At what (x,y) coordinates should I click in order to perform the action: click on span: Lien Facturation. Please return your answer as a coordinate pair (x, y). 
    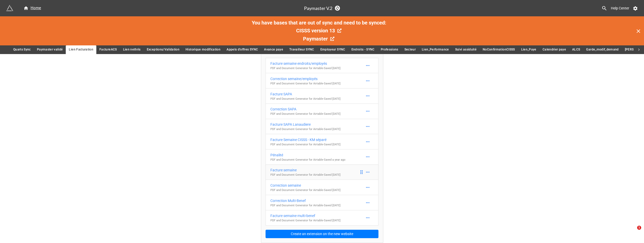
    Looking at the image, I should click on (81, 49).